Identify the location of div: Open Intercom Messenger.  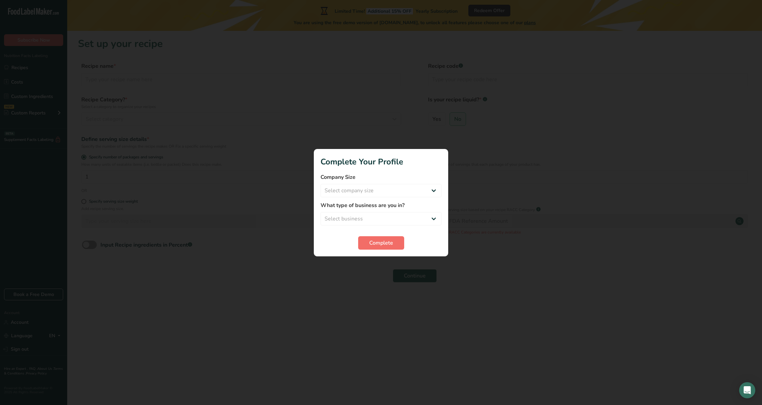
(747, 391).